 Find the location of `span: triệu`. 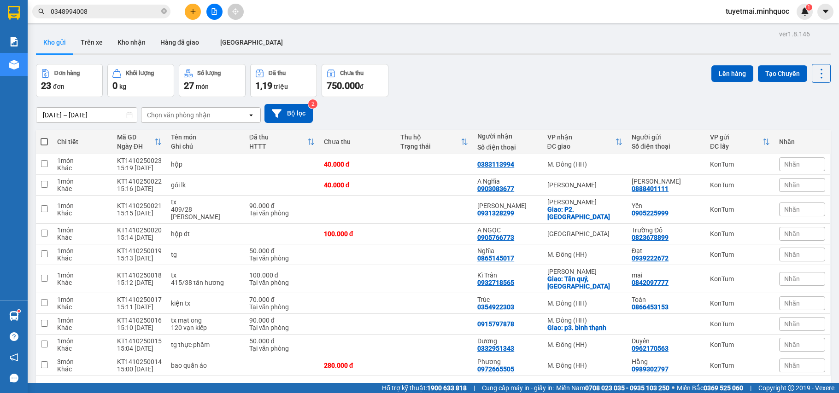

span: triệu is located at coordinates (281, 87).